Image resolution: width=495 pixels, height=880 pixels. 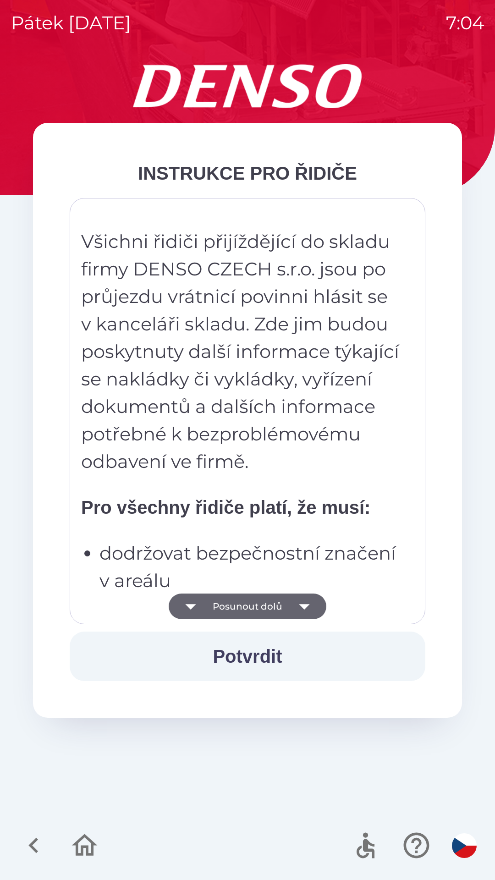 What do you see at coordinates (241, 351) in the screenshot?
I see `p: Všichni řidiči přijíždějící do skladu firmy DENSO CZECH s.r.o. jsou po průjezdu vrátnicí povinni ...` at bounding box center [241, 351].